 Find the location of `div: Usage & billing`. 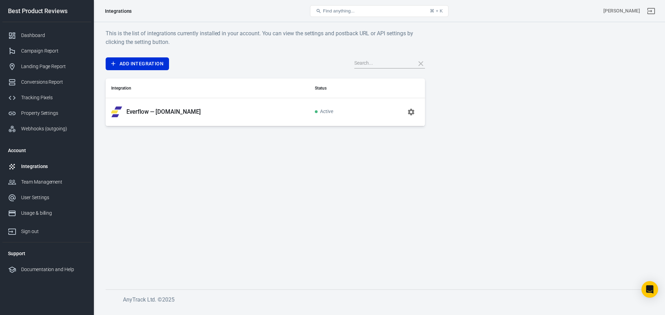

div: Usage & billing is located at coordinates (53, 213).